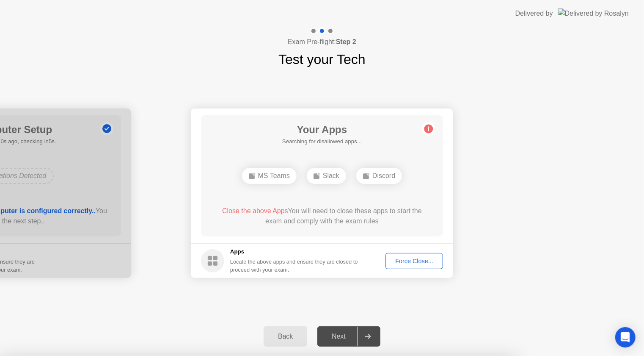  What do you see at coordinates (626, 337) in the screenshot?
I see `div: Open Intercom Messenger` at bounding box center [626, 337].